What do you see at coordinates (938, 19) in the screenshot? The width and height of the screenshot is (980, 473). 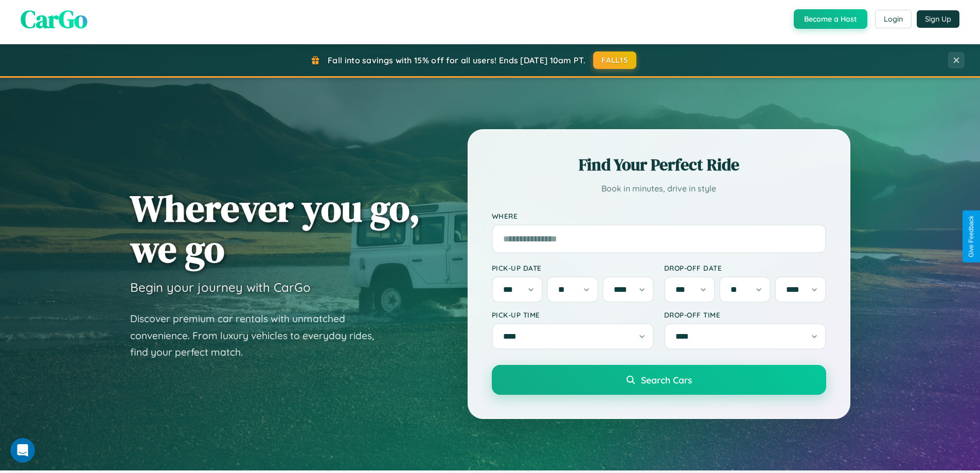 I see `button: Sign Up` at bounding box center [938, 19].